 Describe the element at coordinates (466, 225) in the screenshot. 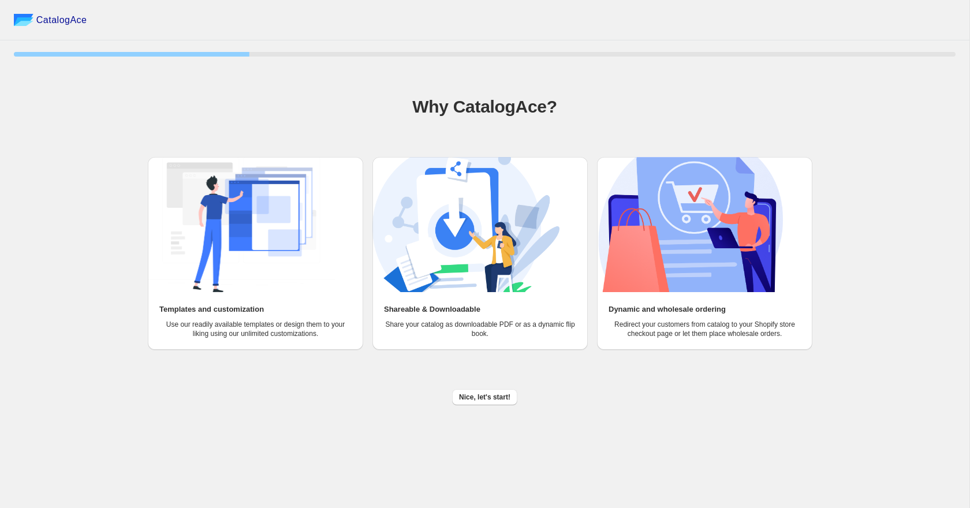

I see `img: Shareable & Downloadable` at that location.